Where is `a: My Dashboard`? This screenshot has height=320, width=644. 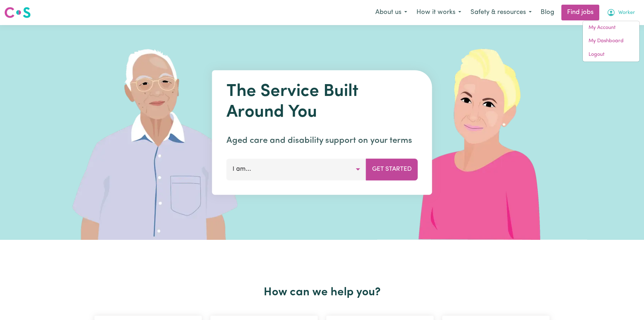 a: My Dashboard is located at coordinates (611, 41).